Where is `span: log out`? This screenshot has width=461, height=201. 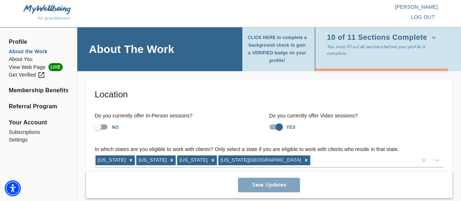
span: log out is located at coordinates (422, 17).